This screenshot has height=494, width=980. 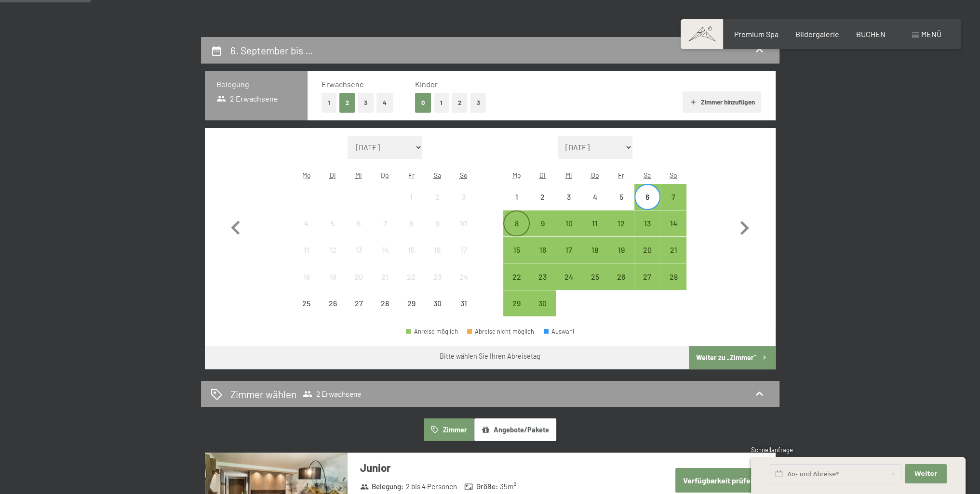 I want to click on div: Sun Sep 07 2025, so click(x=673, y=197).